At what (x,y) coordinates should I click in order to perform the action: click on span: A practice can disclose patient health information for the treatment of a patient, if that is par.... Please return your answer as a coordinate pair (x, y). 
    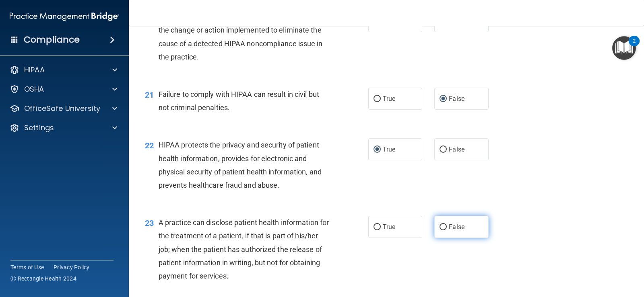
    Looking at the image, I should click on (244, 249).